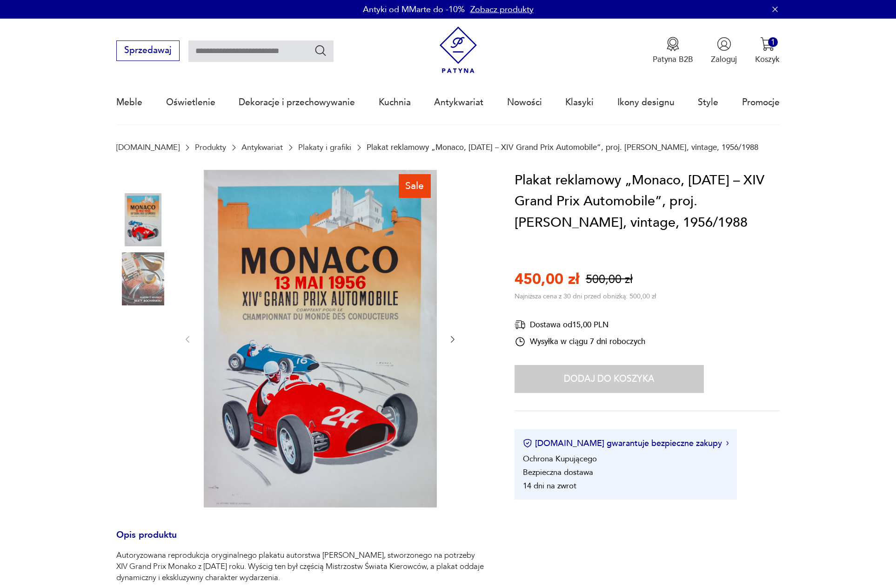 Image resolution: width=896 pixels, height=588 pixels. I want to click on a: Oświetlenie, so click(191, 103).